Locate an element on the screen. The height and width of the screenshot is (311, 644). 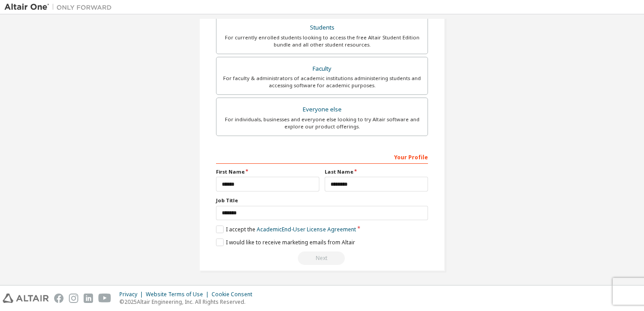
div: For currently enrolled students looking to access the free Altair Student Edition bundle and all ... is located at coordinates (322, 41).